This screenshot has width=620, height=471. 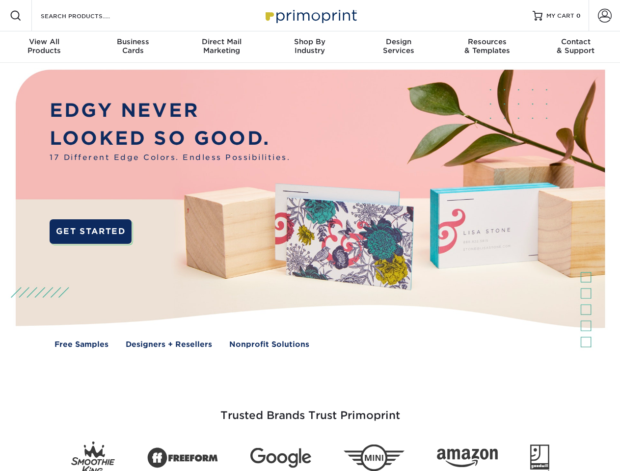 What do you see at coordinates (399, 47) in the screenshot?
I see `a: DesignServices` at bounding box center [399, 47].